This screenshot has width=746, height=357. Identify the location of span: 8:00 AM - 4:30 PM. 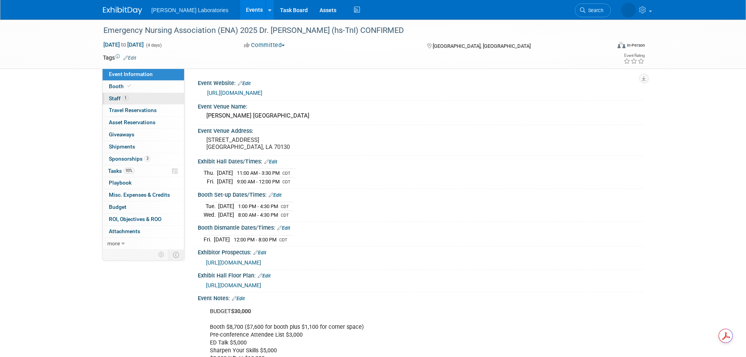
(258, 215).